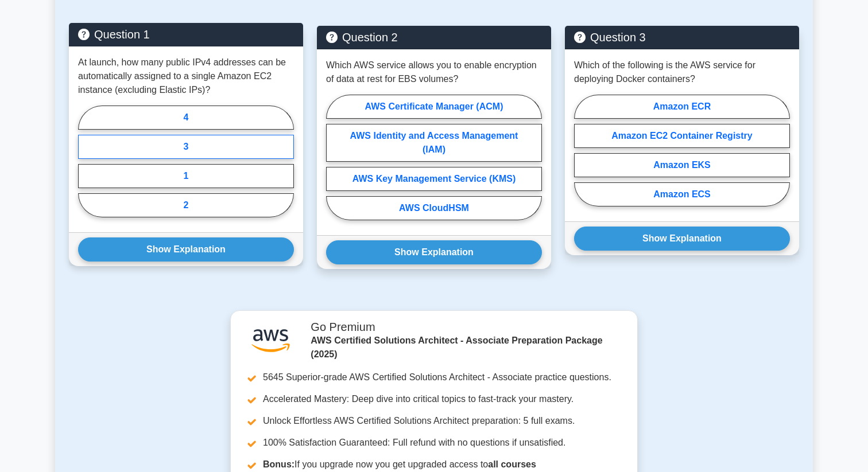  What do you see at coordinates (186, 146) in the screenshot?
I see `label: 3` at bounding box center [186, 146].